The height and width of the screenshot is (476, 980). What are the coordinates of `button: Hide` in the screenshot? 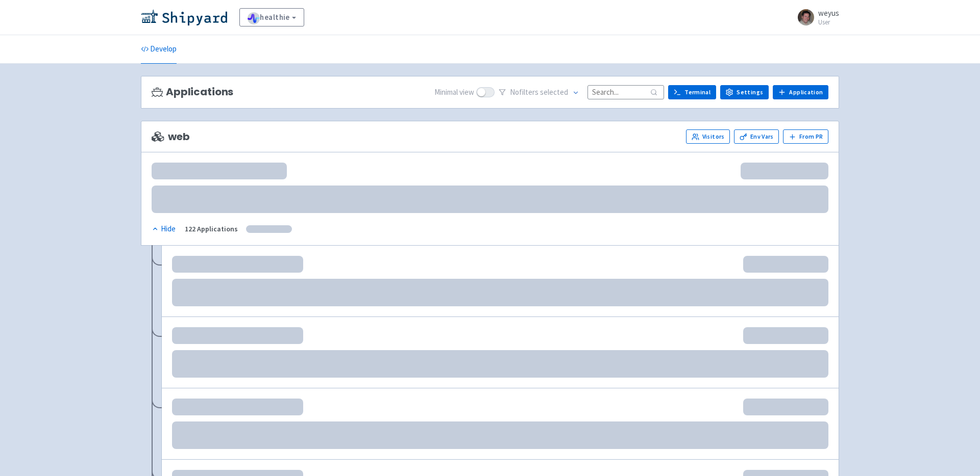 It's located at (164, 229).